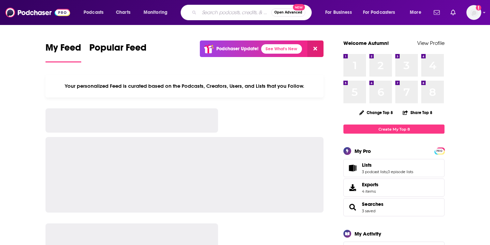  What do you see at coordinates (394, 187) in the screenshot?
I see `a: Exports` at bounding box center [394, 187].